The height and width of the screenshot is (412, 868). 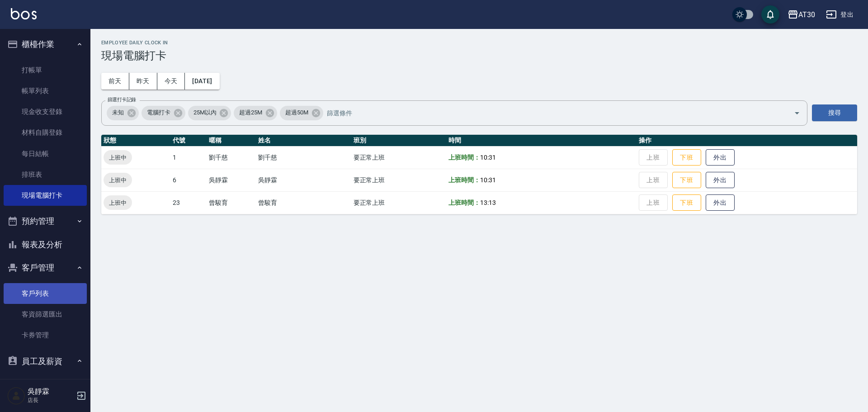 I want to click on button: AT30, so click(x=801, y=15).